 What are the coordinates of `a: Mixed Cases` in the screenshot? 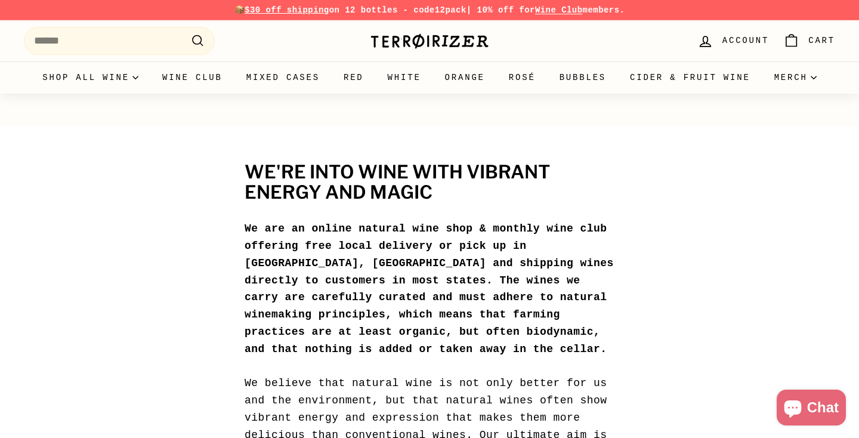 It's located at (283, 78).